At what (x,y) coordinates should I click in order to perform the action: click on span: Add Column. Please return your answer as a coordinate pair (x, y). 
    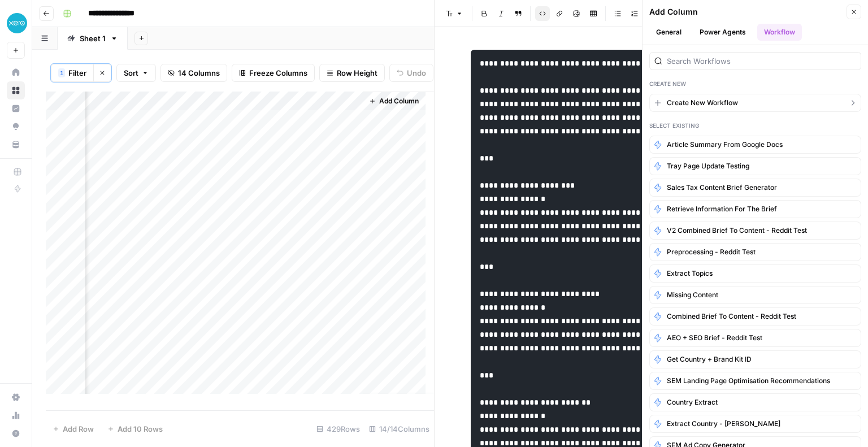
    Looking at the image, I should click on (399, 101).